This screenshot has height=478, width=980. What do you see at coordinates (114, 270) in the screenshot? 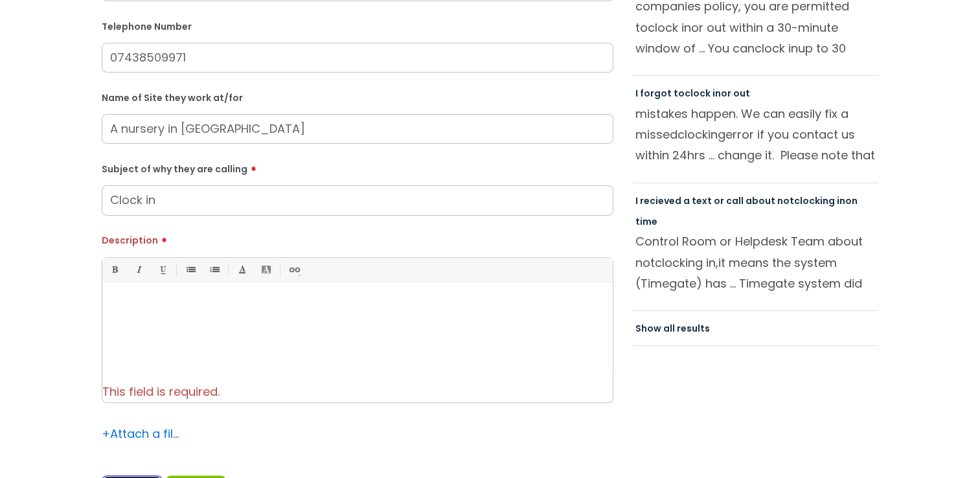
I see `a: Bold (Ctrl-B)` at bounding box center [114, 270].